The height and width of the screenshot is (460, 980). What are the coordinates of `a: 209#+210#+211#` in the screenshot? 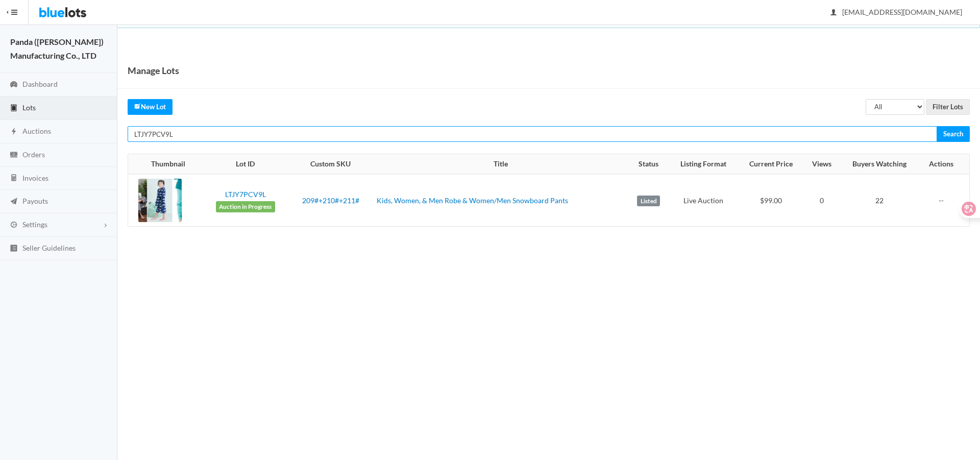 It's located at (331, 200).